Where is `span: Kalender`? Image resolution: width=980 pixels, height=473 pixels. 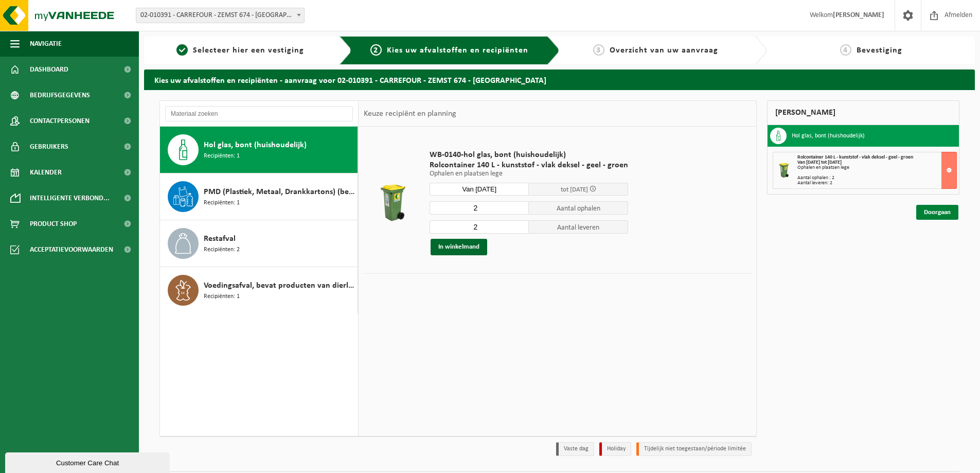
span: Kalender is located at coordinates (46, 173).